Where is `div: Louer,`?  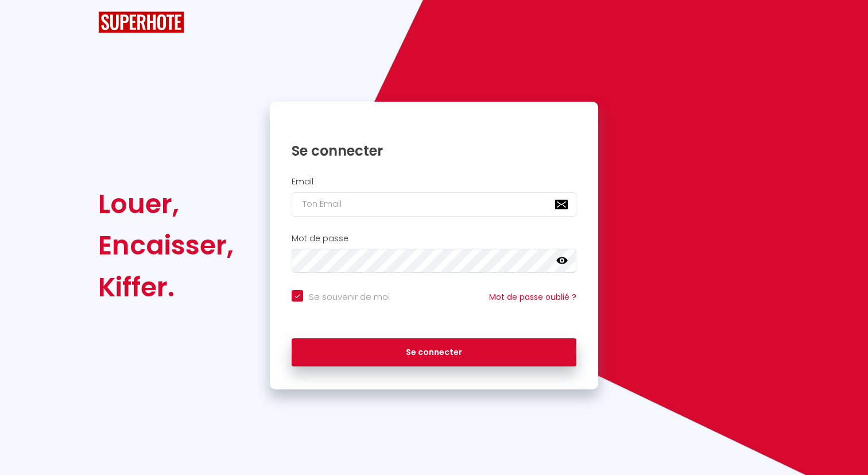 div: Louer, is located at coordinates (166, 204).